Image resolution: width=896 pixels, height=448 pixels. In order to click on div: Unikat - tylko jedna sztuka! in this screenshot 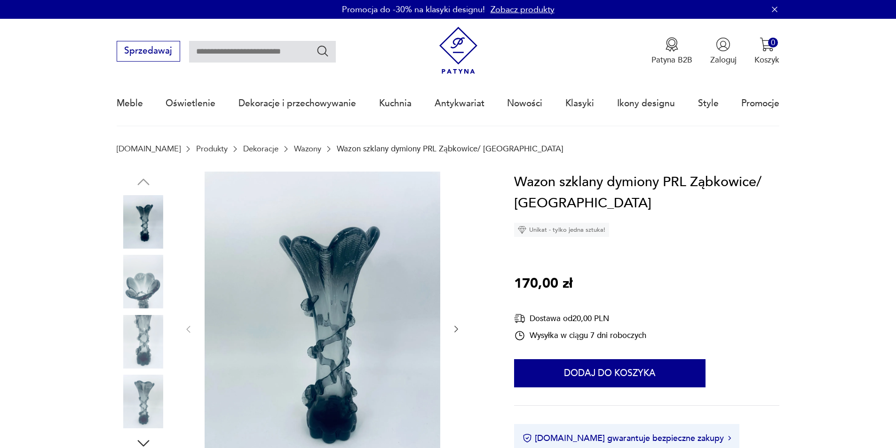, I will do `click(562, 230)`.